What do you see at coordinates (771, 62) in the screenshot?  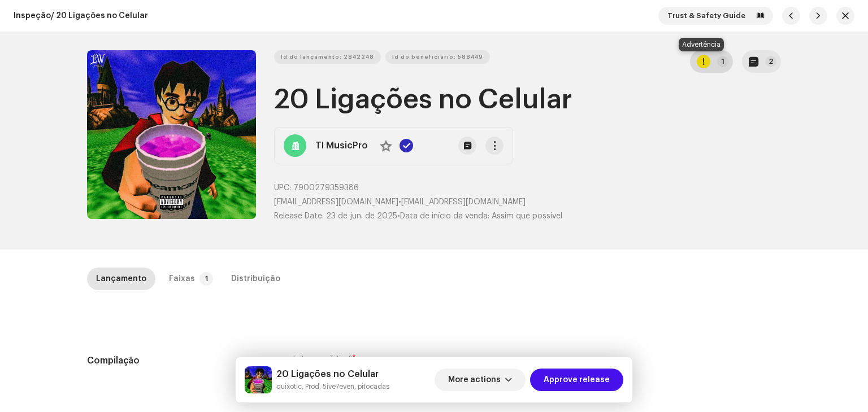 I see `p-badge: 2` at bounding box center [771, 62].